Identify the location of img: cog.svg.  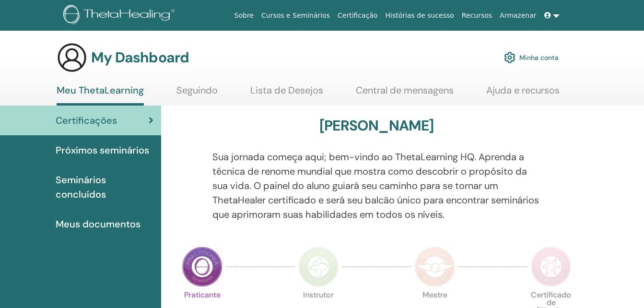
(510, 58).